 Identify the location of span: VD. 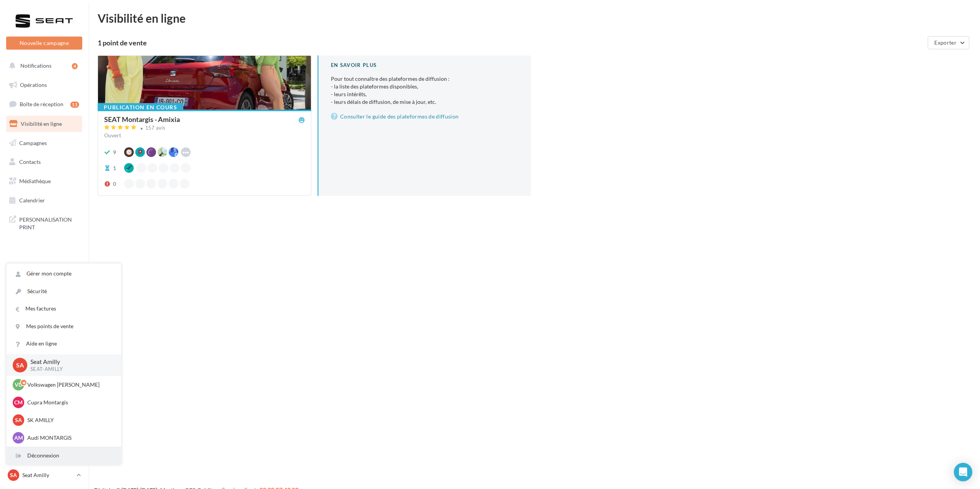
(18, 385).